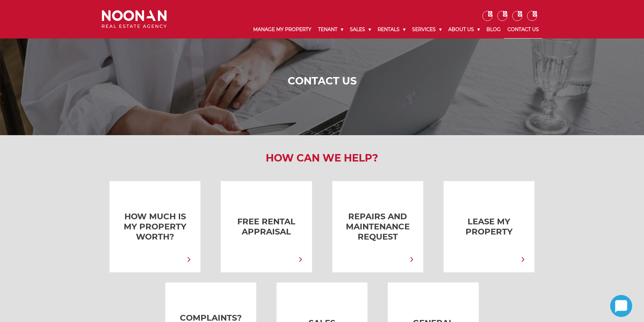  What do you see at coordinates (427, 29) in the screenshot?
I see `a: Services` at bounding box center [427, 29].